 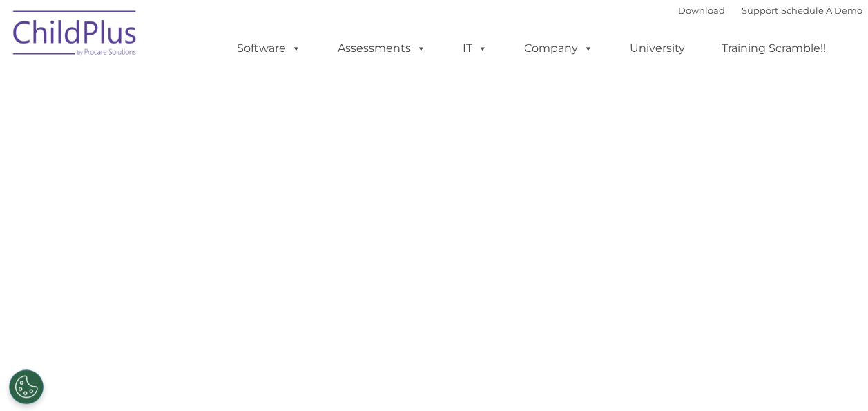 I want to click on button: Cookies Settings, so click(x=27, y=386).